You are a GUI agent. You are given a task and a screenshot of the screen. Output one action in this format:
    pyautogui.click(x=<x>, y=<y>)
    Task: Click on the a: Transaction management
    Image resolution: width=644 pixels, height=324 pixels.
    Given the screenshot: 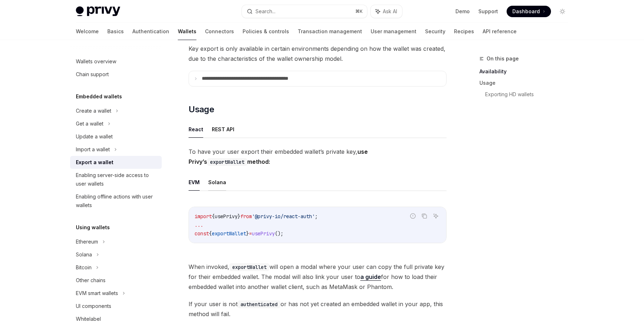 What is the action you would take?
    pyautogui.click(x=330, y=32)
    